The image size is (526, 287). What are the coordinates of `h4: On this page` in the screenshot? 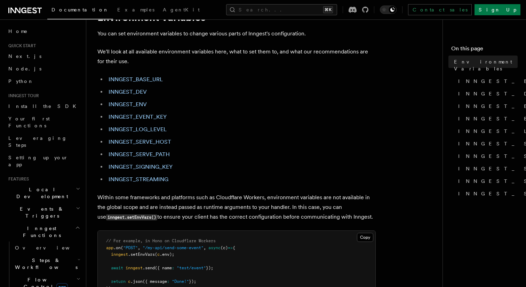 It's located at (484, 50).